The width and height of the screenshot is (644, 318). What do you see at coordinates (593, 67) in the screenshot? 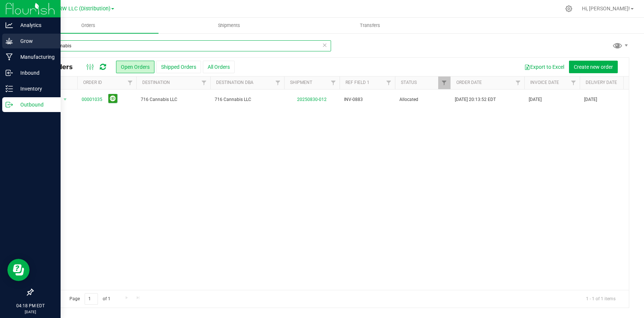
I see `span: Create new order` at bounding box center [593, 67].